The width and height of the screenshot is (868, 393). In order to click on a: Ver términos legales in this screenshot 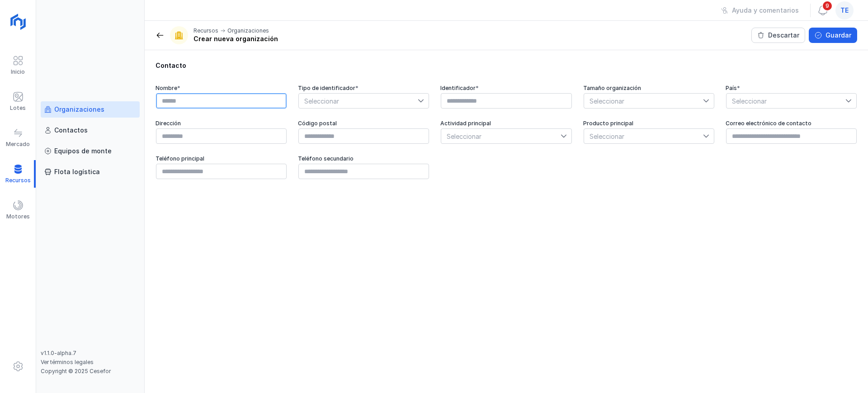, I will do `click(67, 362)`.